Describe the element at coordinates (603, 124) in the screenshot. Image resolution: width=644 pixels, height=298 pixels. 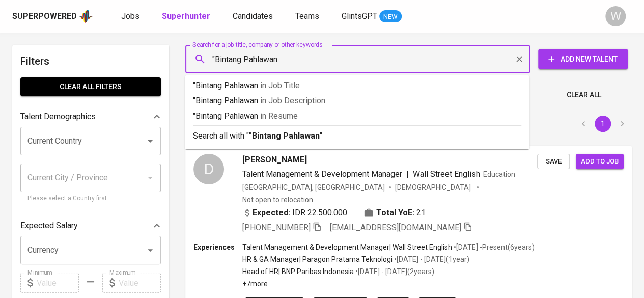
I see `button: page 1` at that location.